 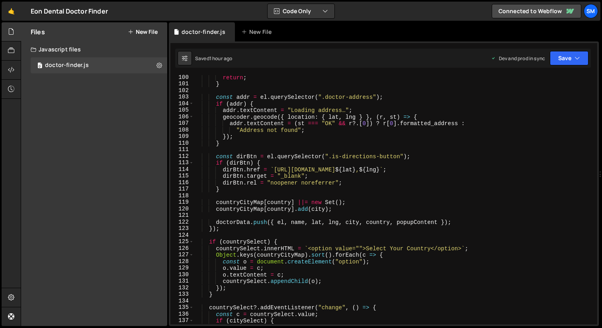 I want to click on div: 119, so click(x=182, y=202).